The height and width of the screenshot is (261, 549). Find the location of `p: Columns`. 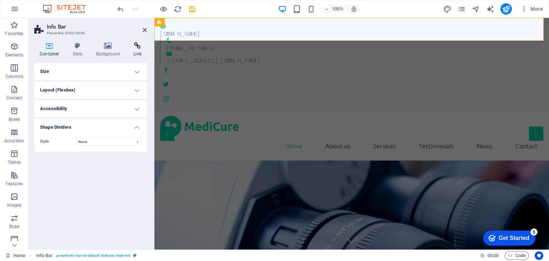

p: Columns is located at coordinates (14, 76).